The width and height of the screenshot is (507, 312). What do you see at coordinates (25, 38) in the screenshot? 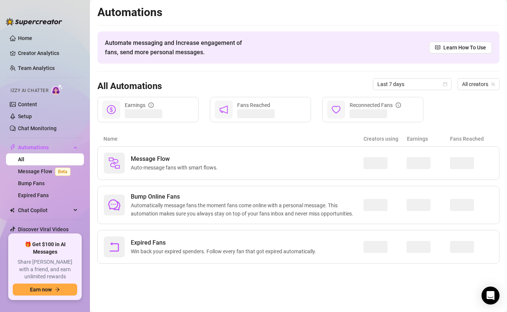
I see `a: Home` at bounding box center [25, 38].